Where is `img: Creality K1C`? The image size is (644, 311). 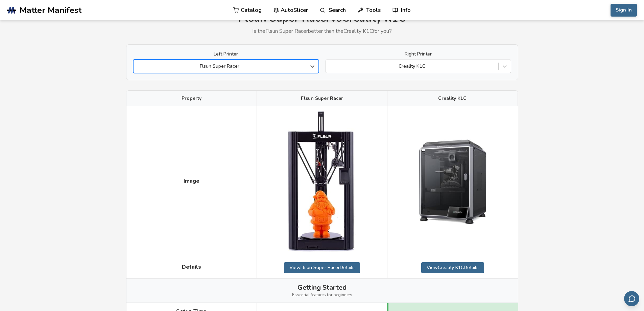 img: Creality K1C is located at coordinates (453, 182).